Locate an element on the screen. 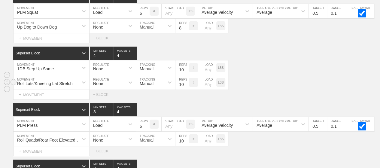  div: PLM Press is located at coordinates (27, 125).